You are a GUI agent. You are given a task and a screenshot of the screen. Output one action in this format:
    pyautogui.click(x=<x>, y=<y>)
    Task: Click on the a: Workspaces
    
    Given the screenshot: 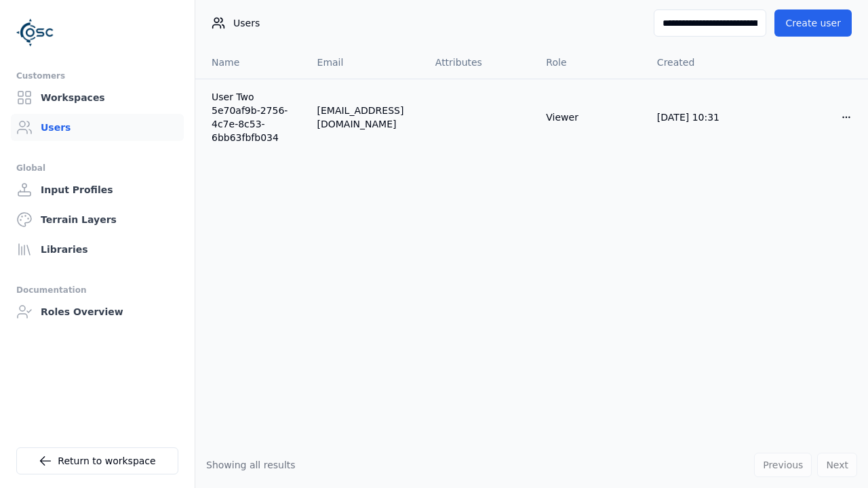 What is the action you would take?
    pyautogui.click(x=97, y=98)
    